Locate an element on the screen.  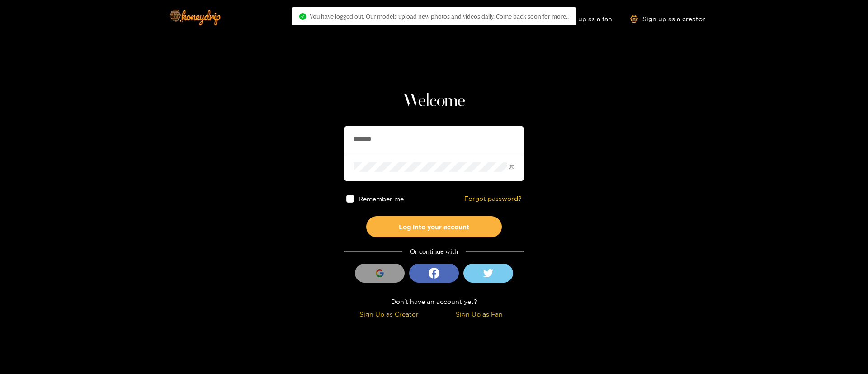
span: You have logged out. Our models upload new photos and videos daily. Come back soon for more.. is located at coordinates (439, 16).